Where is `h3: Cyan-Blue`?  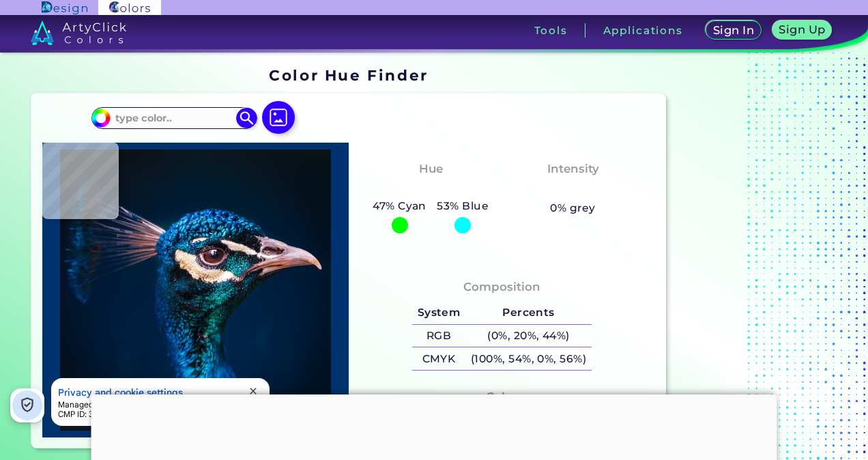
h3: Cyan-Blue is located at coordinates (431, 189).